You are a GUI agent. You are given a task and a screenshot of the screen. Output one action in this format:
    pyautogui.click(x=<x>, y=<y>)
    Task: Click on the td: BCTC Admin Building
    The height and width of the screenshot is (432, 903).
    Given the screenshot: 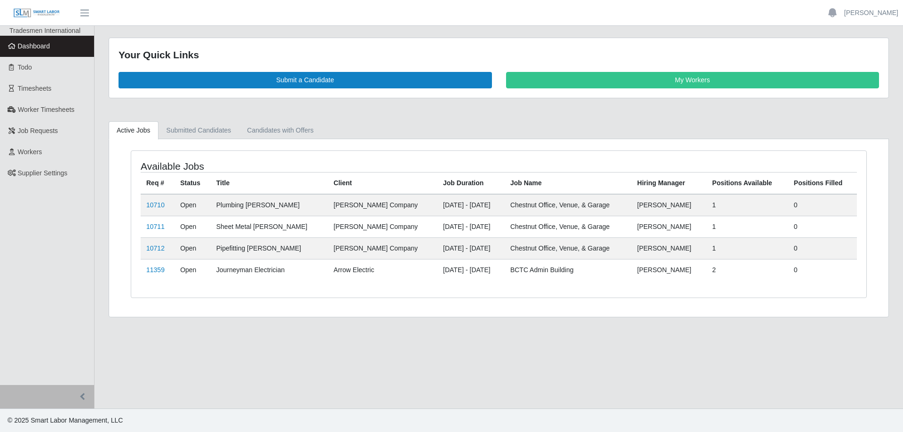 What is the action you would take?
    pyautogui.click(x=568, y=270)
    